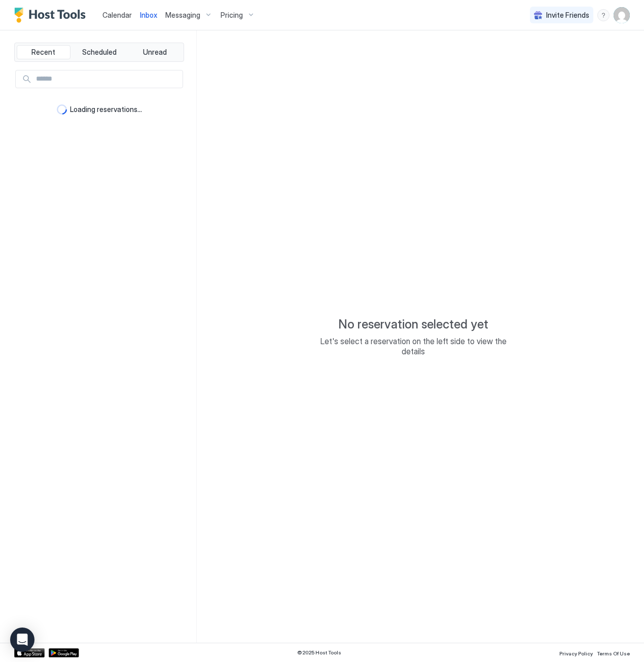 The width and height of the screenshot is (644, 662). I want to click on div: Google Play Store, so click(64, 653).